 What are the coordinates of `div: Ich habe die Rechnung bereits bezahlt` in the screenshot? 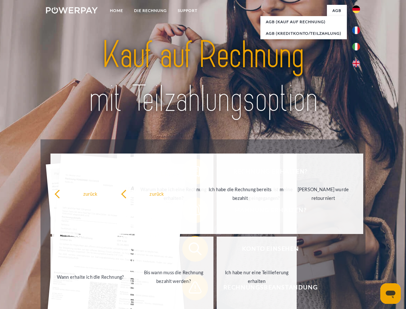 It's located at (240, 194).